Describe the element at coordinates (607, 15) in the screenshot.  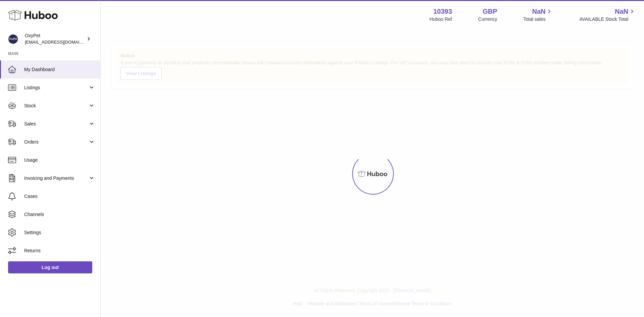
I see `a: NaN AVAILABLE Stock Total` at that location.